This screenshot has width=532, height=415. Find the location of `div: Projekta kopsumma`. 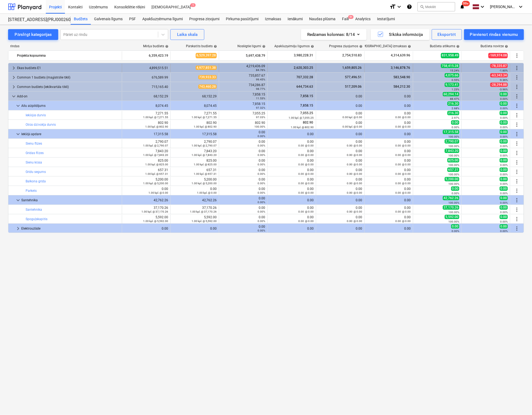

div: Projekta kopsumma is located at coordinates (68, 56).